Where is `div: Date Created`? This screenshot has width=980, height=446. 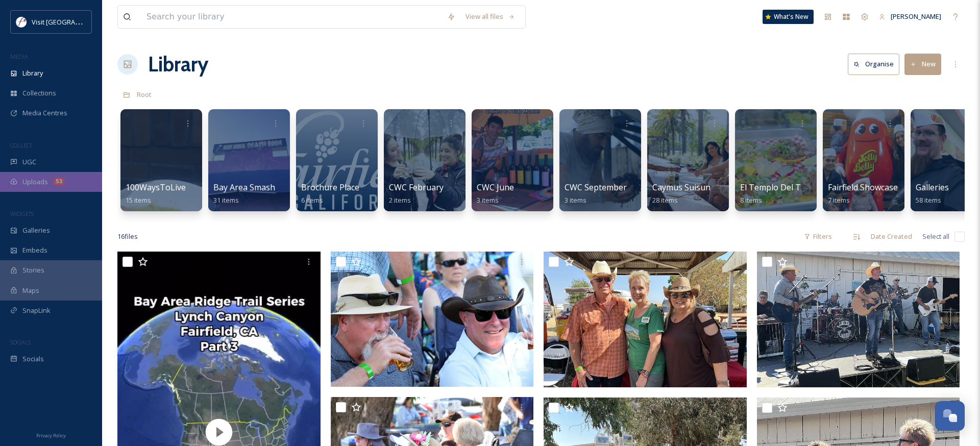
div: Date Created is located at coordinates (891, 236).